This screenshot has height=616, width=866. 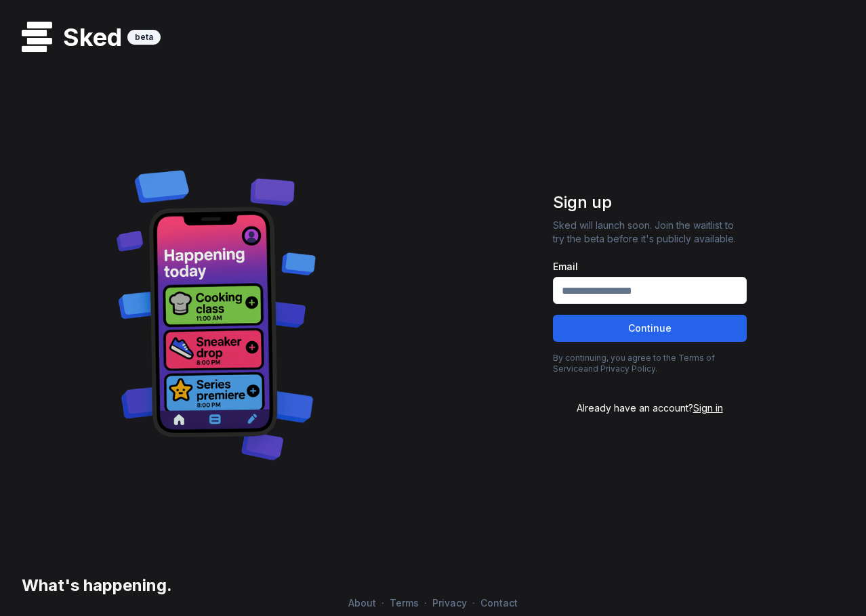 I want to click on div: Already have an account?, so click(x=650, y=409).